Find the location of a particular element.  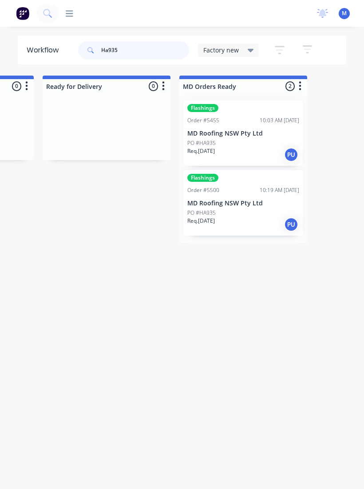

span: Factory new is located at coordinates (221, 50).